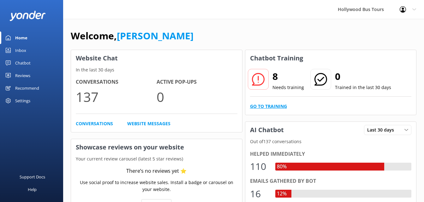 The height and width of the screenshot is (202, 424). I want to click on a: Conversations, so click(94, 124).